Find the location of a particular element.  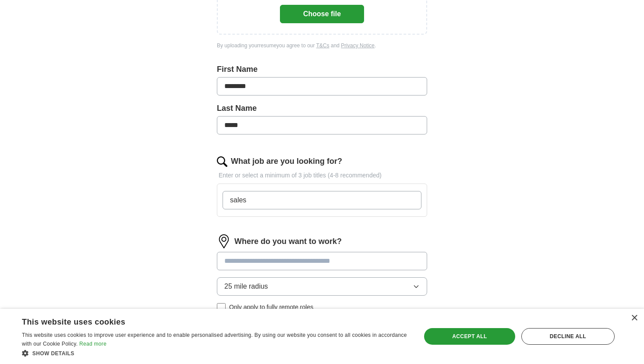

span: Only apply to fully remote roles is located at coordinates (271, 307).